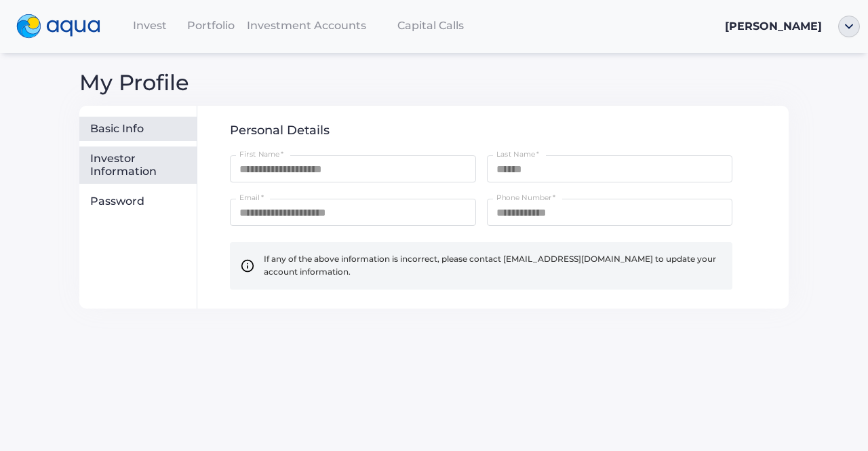 This screenshot has width=868, height=451. Describe the element at coordinates (140, 129) in the screenshot. I see `div: Basic Info` at that location.